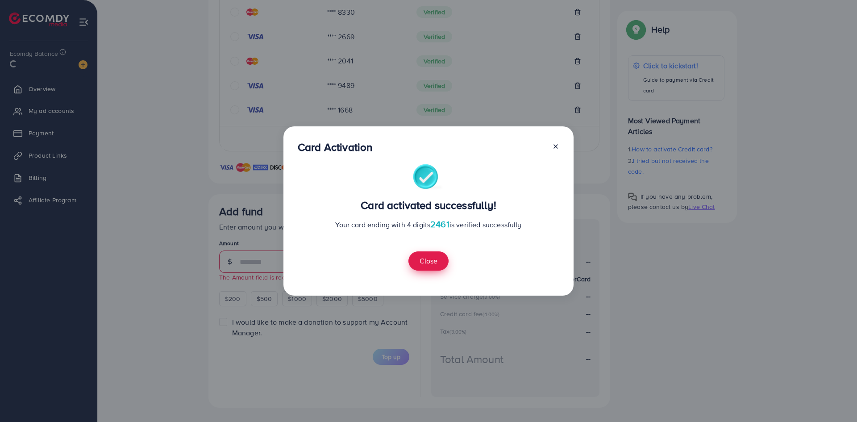 This screenshot has width=857, height=422. I want to click on img: success, so click(429, 178).